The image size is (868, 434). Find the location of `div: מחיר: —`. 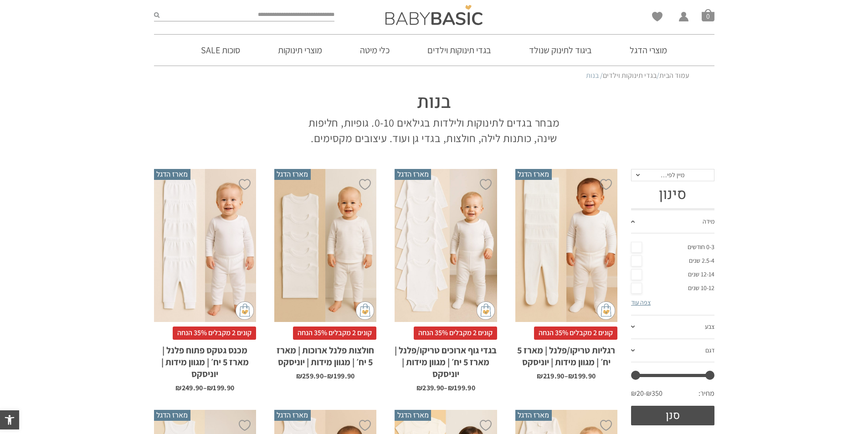

div: מחיר: — is located at coordinates (673, 396).